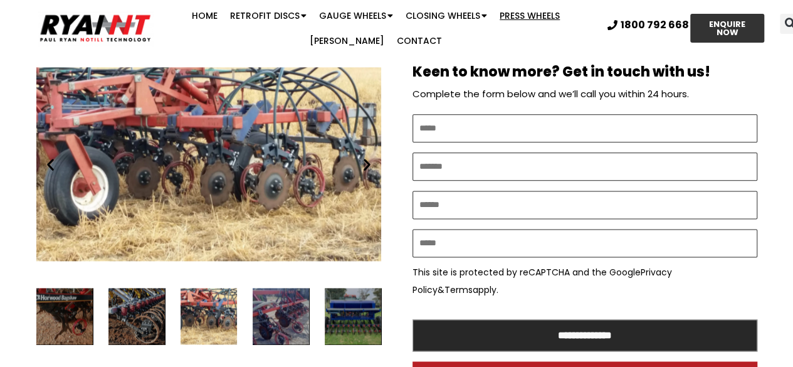 The image size is (793, 367). What do you see at coordinates (420, 41) in the screenshot?
I see `a: Contact` at bounding box center [420, 41].